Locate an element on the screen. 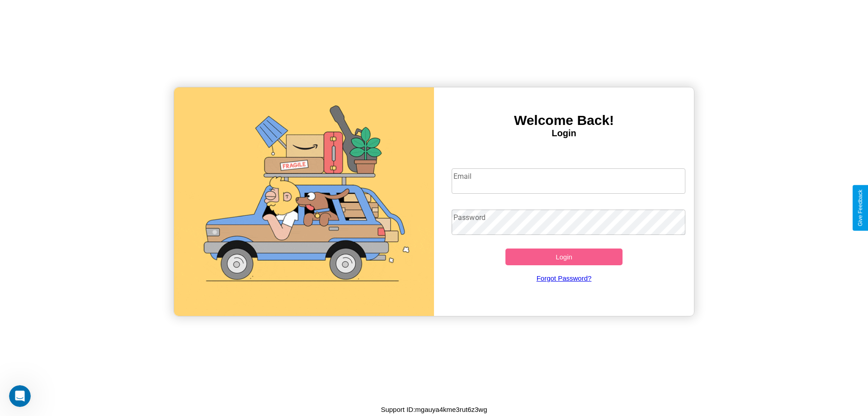  h3: Welcome Back! is located at coordinates (564, 120).